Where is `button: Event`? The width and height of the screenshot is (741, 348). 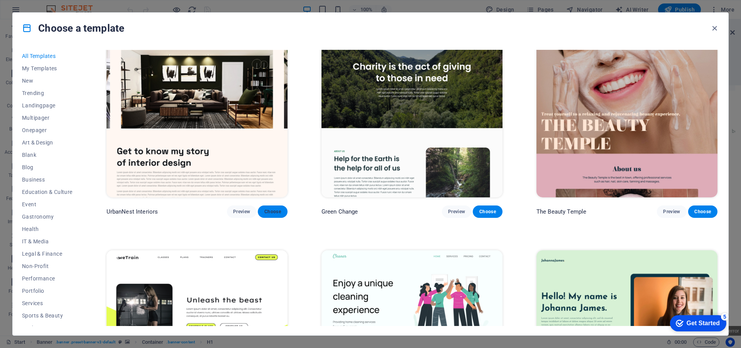 button: Event is located at coordinates (47, 204).